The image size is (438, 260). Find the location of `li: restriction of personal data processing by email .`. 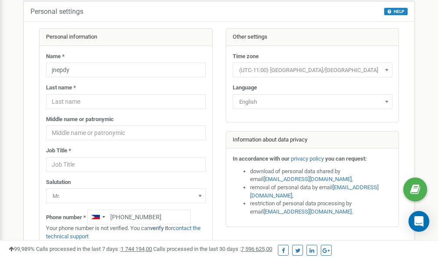

li: restriction of personal data processing by email . is located at coordinates (322, 208).